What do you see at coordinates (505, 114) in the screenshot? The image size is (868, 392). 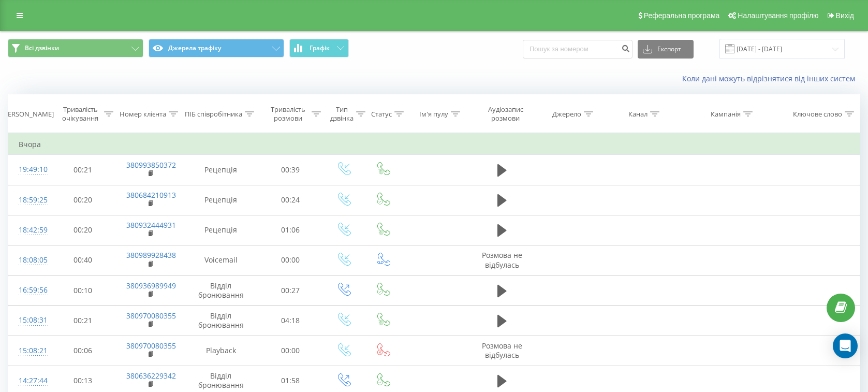 I see `div: Аудіозапис розмови` at bounding box center [505, 114].